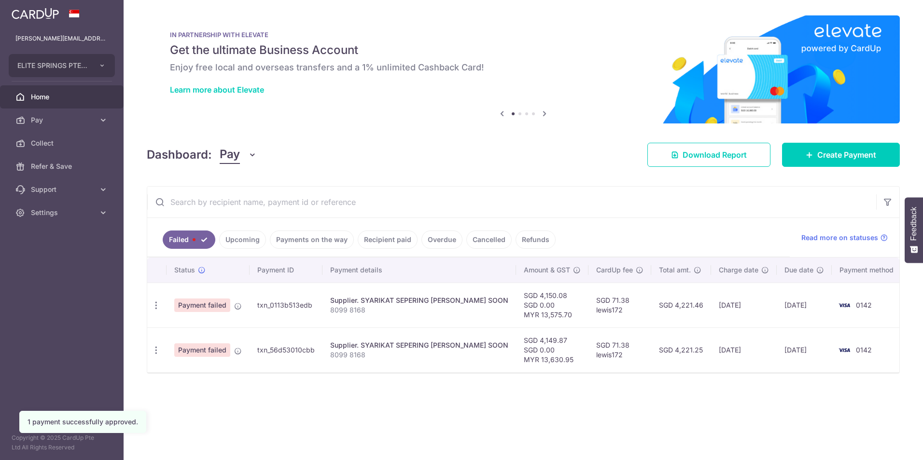 The image size is (923, 460). I want to click on a: Failed, so click(189, 240).